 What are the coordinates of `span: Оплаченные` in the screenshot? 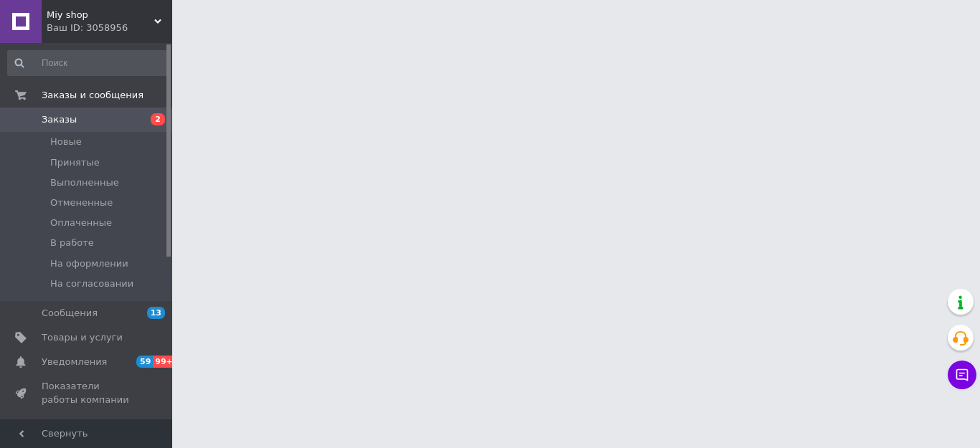 It's located at (81, 223).